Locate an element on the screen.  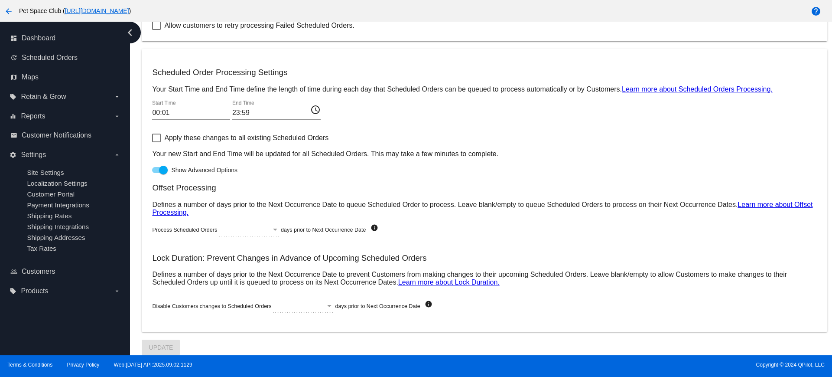
i: people_outline is located at coordinates (14, 271).